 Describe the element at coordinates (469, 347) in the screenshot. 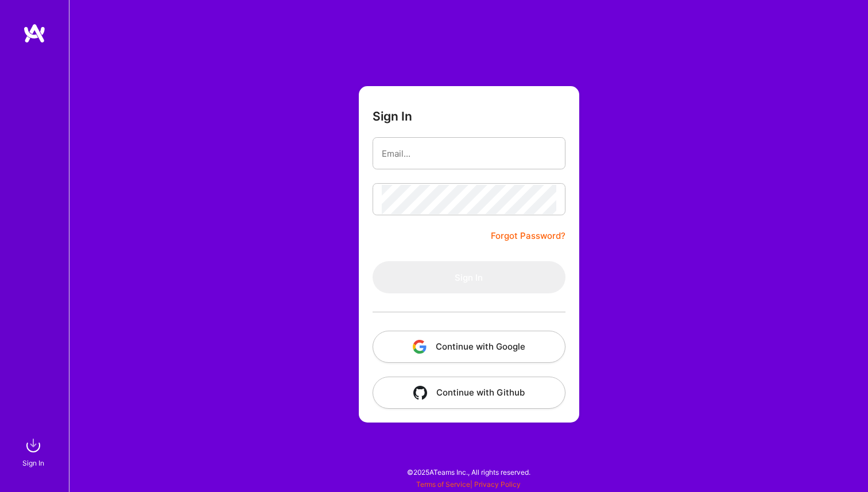

I see `button: Continue with Google` at that location.